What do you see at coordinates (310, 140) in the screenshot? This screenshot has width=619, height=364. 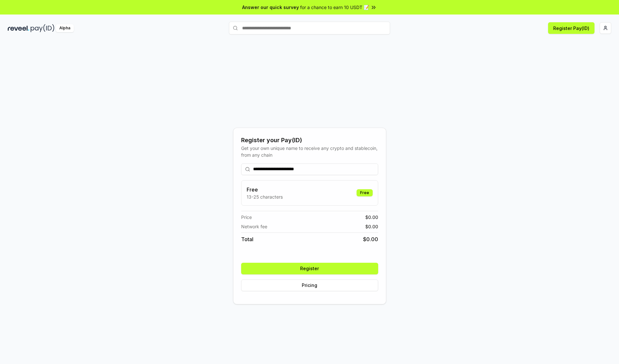 I see `div: Register your Pay(ID)` at bounding box center [310, 140].